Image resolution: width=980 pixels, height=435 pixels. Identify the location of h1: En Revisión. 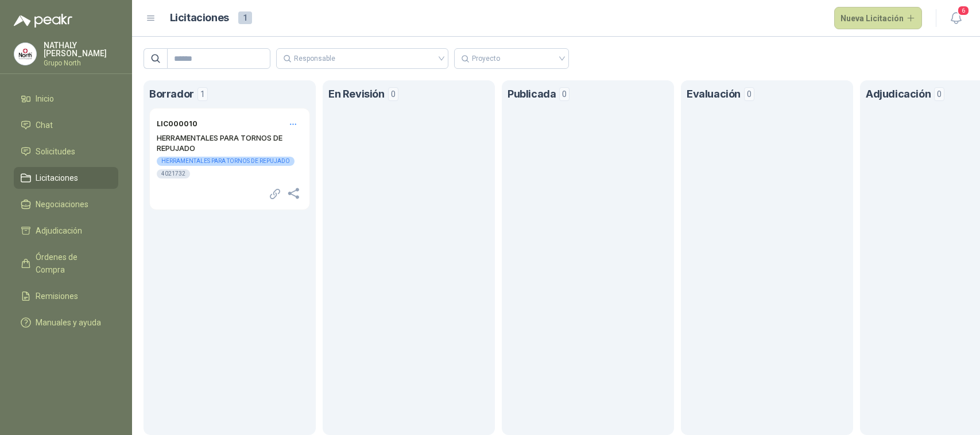
(356, 94).